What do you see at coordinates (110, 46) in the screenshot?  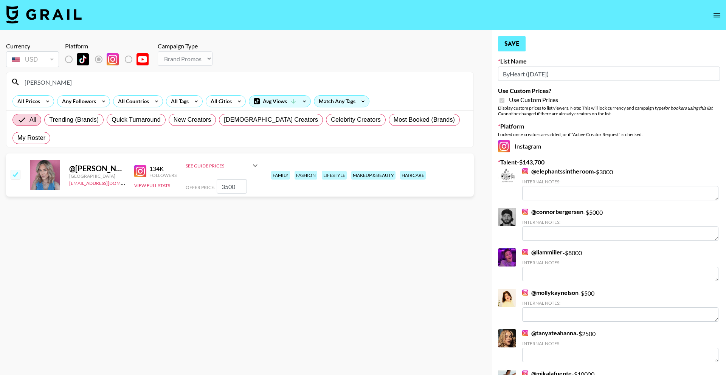 I see `div: Platform` at bounding box center [110, 46].